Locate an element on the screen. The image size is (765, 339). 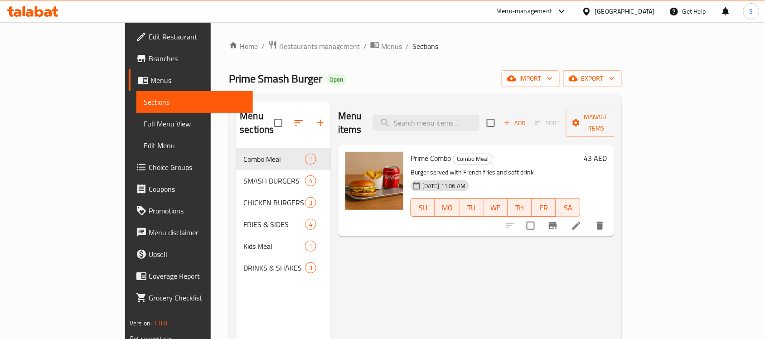
a: Choice Groups is located at coordinates (191, 167).